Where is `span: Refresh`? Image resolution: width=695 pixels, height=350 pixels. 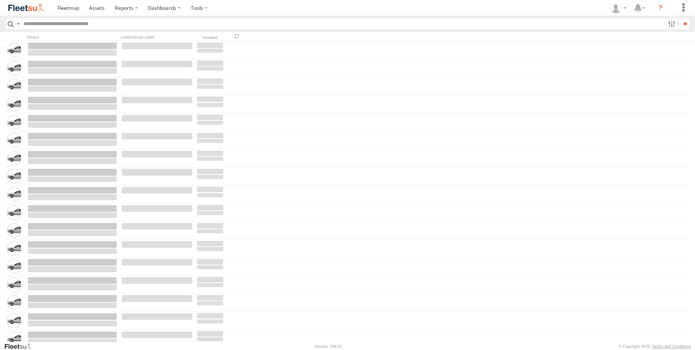
span: Refresh is located at coordinates (237, 36).